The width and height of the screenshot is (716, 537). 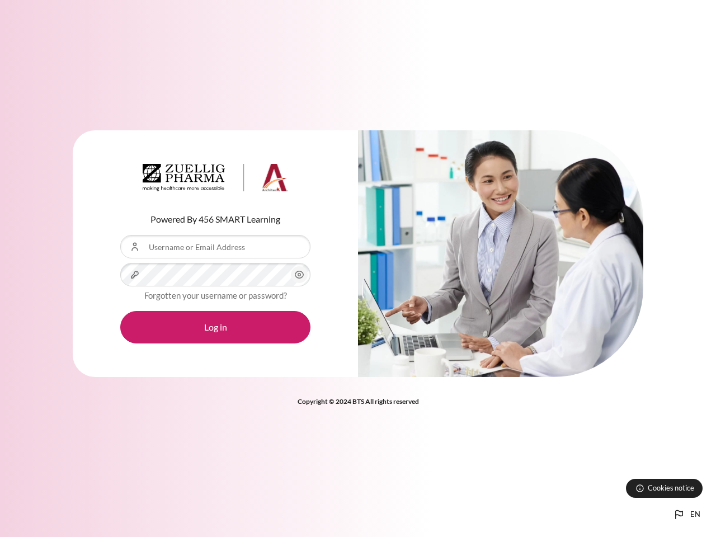 What do you see at coordinates (215, 327) in the screenshot?
I see `button: Log in` at bounding box center [215, 327].